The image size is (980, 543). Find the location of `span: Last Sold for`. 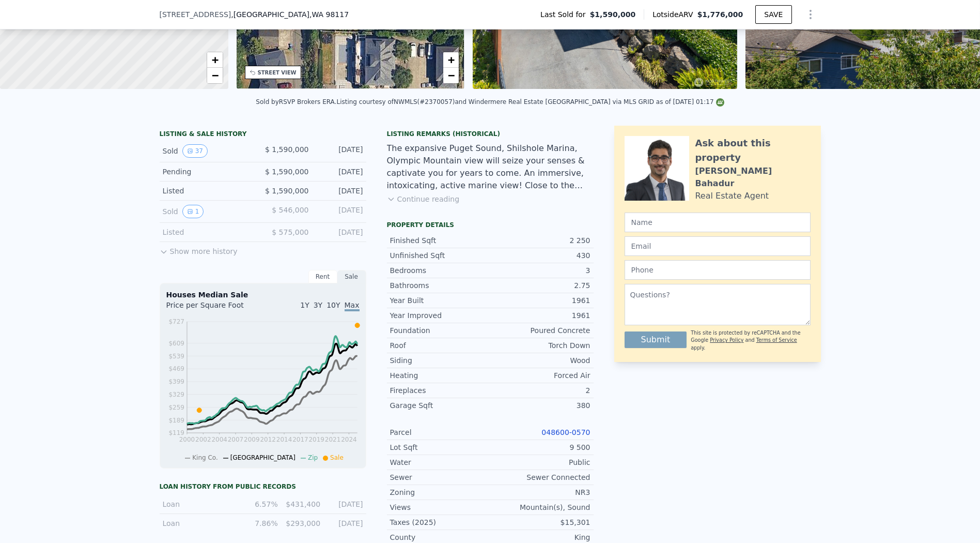

span: Last Sold for is located at coordinates (565, 15).